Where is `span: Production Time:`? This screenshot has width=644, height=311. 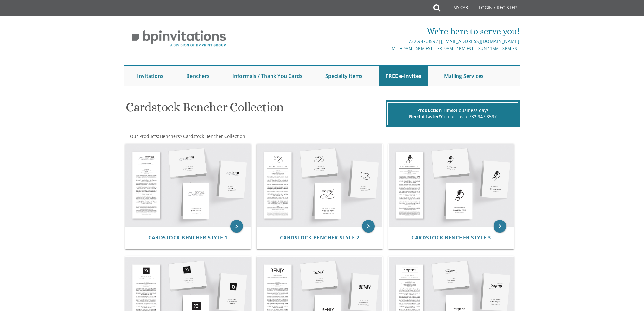
span: Production Time: is located at coordinates (436, 110).